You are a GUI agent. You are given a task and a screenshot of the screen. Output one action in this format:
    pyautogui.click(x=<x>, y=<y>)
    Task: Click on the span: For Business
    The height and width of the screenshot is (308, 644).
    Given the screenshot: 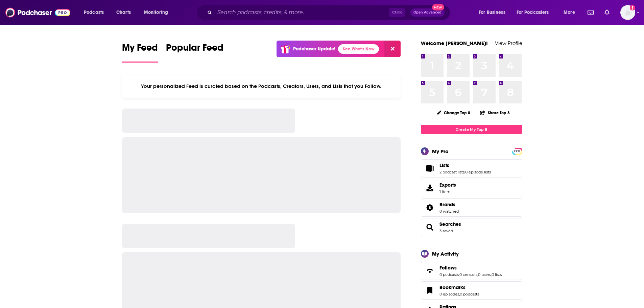 What is the action you would take?
    pyautogui.click(x=491, y=13)
    